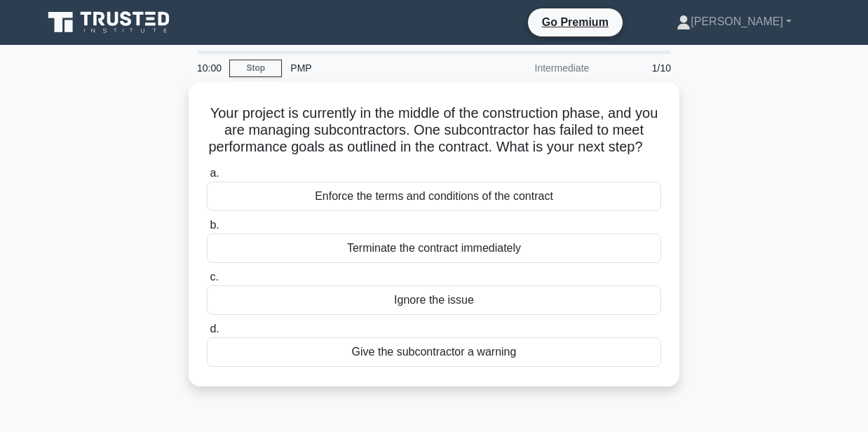  Describe the element at coordinates (434, 300) in the screenshot. I see `div: Ignore the issue` at that location.